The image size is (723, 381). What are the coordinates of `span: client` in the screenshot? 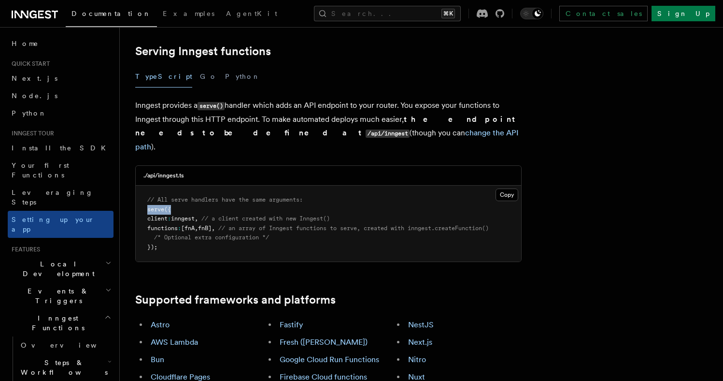 It's located at (157, 218).